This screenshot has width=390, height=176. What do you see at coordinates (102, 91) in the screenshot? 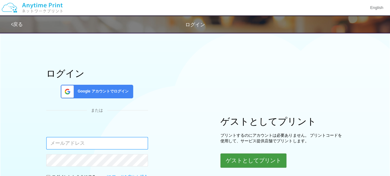
I see `span: Google アカウントでログイン` at bounding box center [102, 91].